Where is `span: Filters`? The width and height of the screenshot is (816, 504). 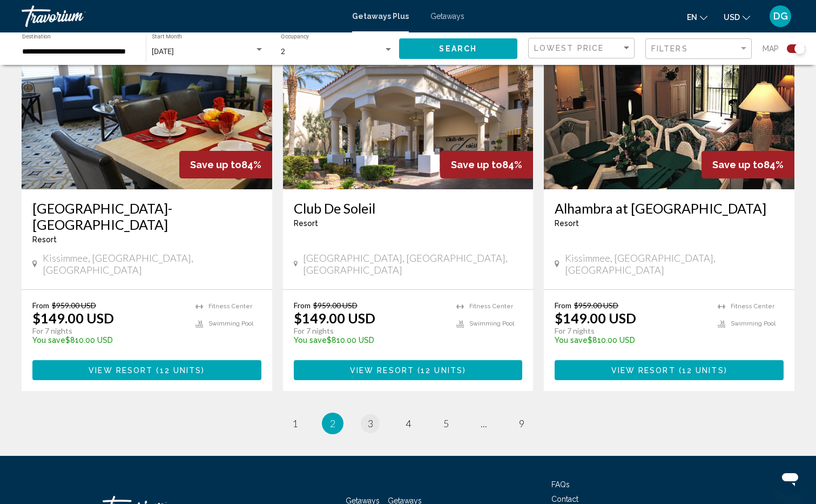
span: Filters is located at coordinates (670, 49).